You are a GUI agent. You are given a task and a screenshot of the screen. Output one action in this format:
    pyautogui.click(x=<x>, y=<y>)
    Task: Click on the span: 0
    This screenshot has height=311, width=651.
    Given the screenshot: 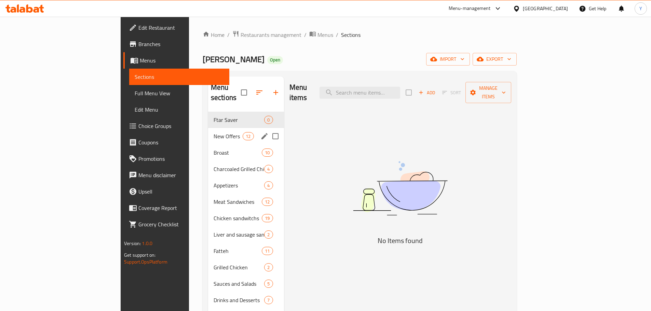 What is the action you would take?
    pyautogui.click(x=268, y=120)
    